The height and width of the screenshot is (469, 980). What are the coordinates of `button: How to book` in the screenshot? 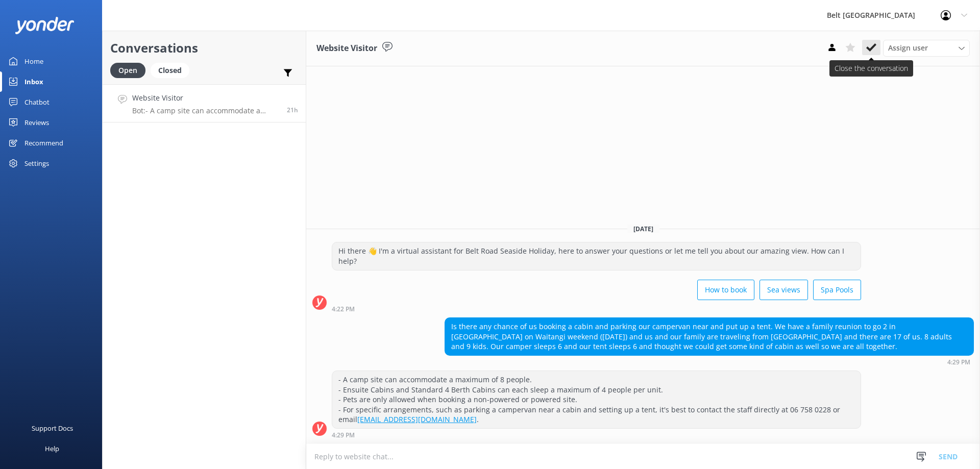 It's located at (726, 290).